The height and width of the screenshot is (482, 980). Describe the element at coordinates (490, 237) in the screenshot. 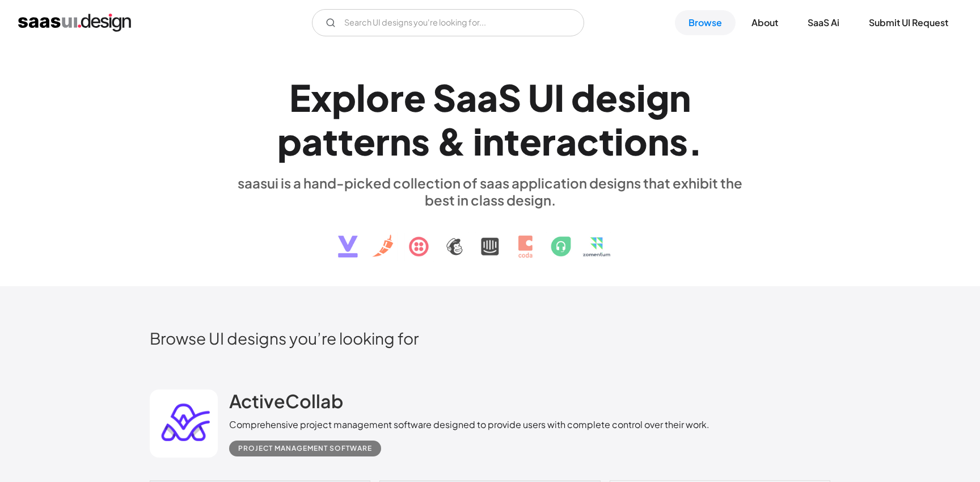

I see `img: text, icon, saas logo` at that location.